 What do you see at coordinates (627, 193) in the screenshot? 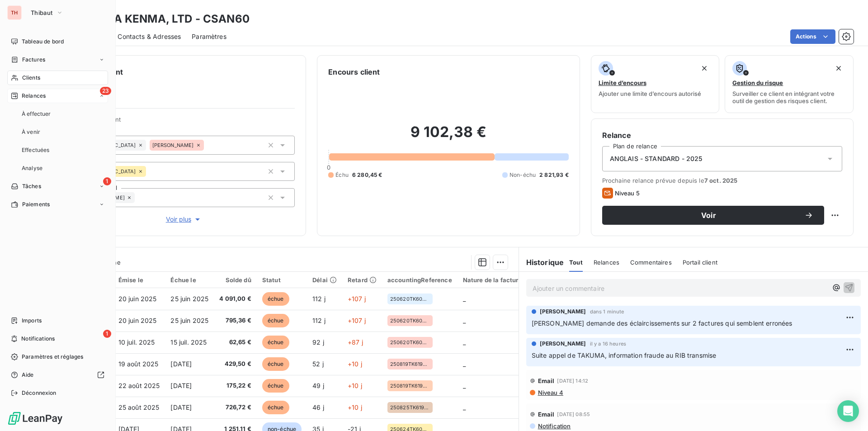
I see `span: Niveau 5` at bounding box center [627, 193].